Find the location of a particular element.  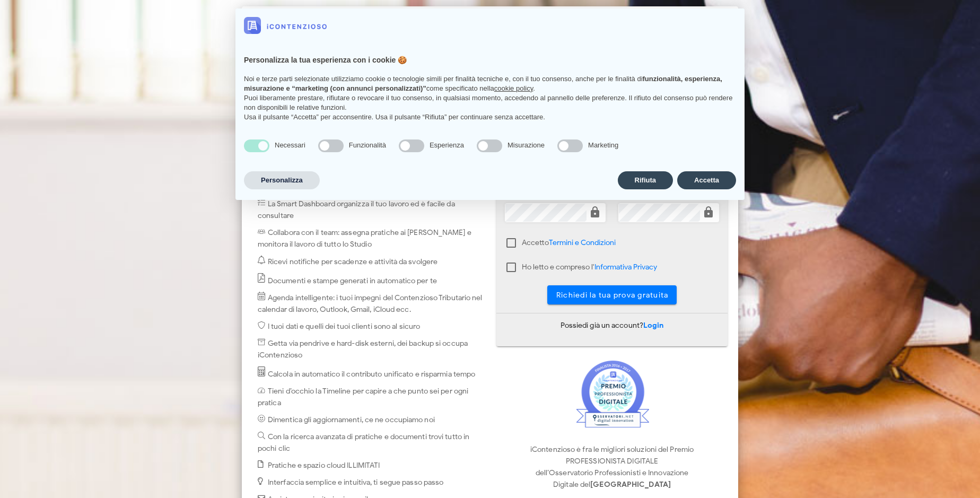

button: Personalizza is located at coordinates (282, 180).